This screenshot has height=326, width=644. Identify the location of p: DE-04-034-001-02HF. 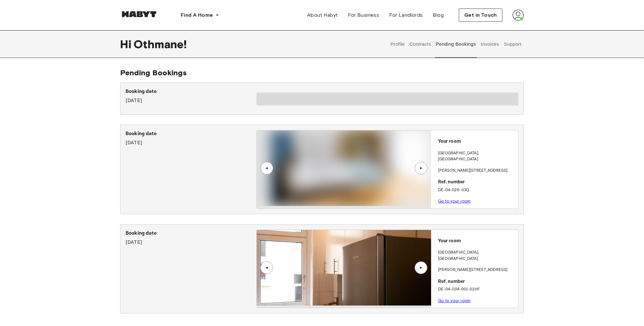
(477, 290).